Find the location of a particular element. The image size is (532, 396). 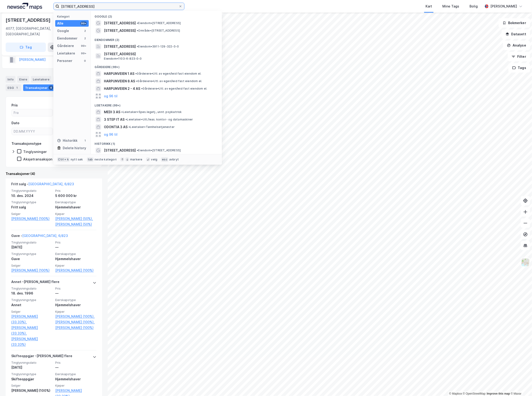

div: Eiere is located at coordinates (23, 79).